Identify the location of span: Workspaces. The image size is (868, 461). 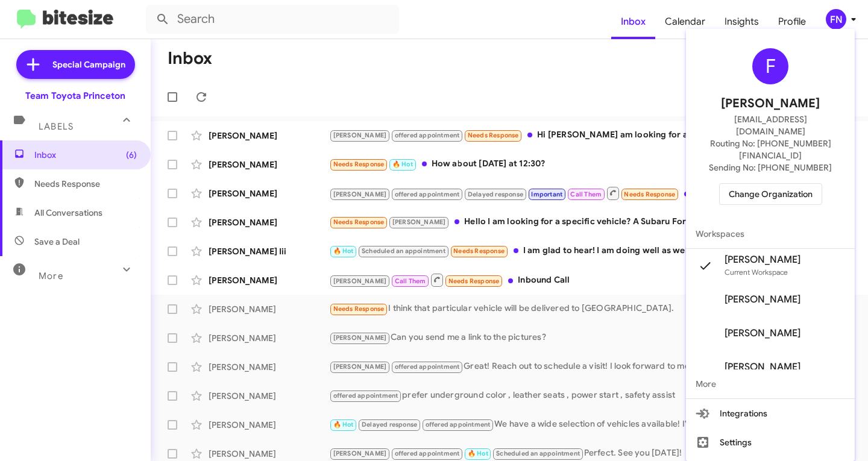
(770, 234).